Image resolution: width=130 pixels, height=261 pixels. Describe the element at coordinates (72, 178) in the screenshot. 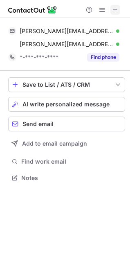

I see `span: Notes` at that location.